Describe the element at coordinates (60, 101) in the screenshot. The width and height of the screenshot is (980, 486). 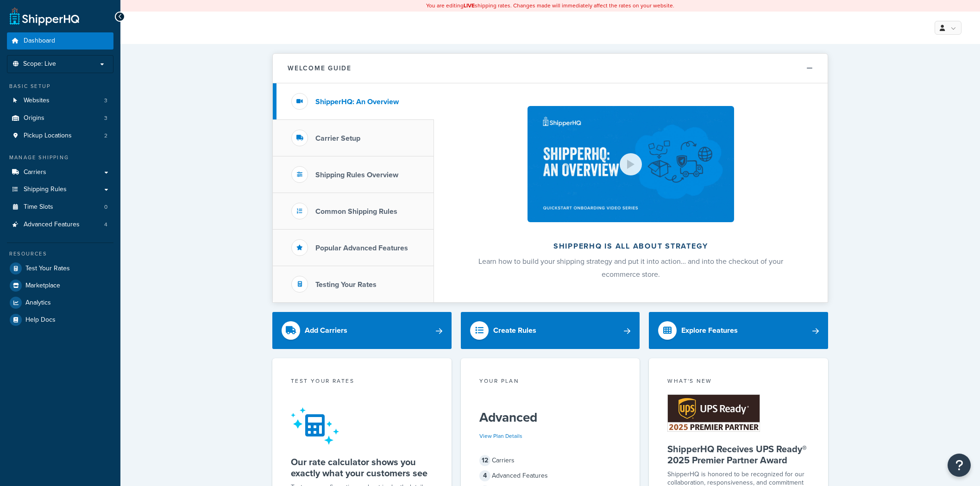
I see `a: Websites3` at that location.